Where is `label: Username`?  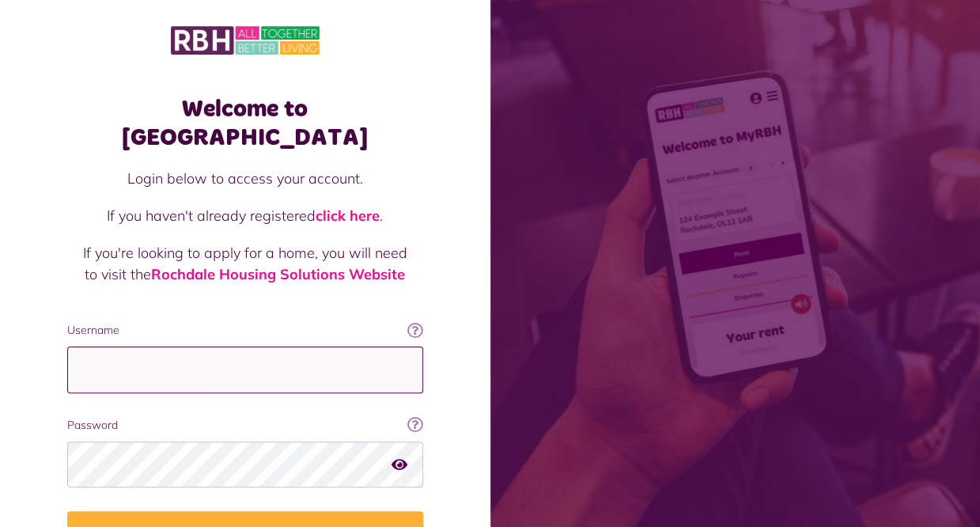 label: Username is located at coordinates (245, 330).